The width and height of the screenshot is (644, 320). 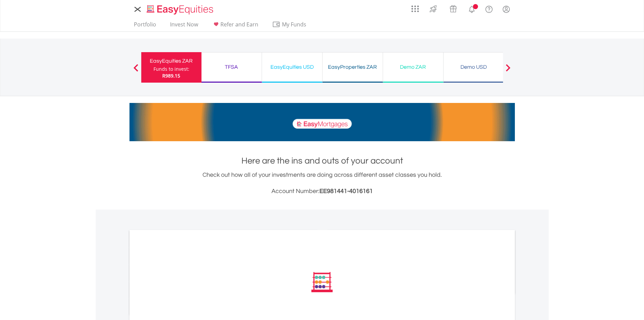 I want to click on button: Previous, so click(x=136, y=71).